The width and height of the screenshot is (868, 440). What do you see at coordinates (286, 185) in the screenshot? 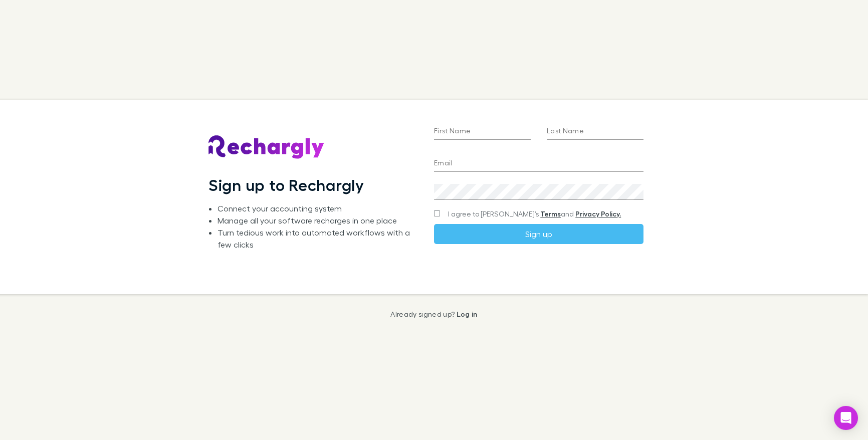
I see `h1: Sign up to Rechargly` at bounding box center [286, 185].